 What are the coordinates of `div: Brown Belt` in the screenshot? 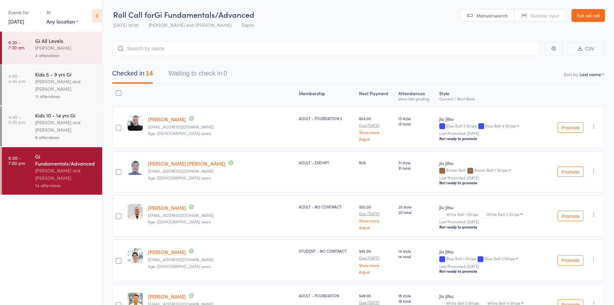 It's located at (493, 170).